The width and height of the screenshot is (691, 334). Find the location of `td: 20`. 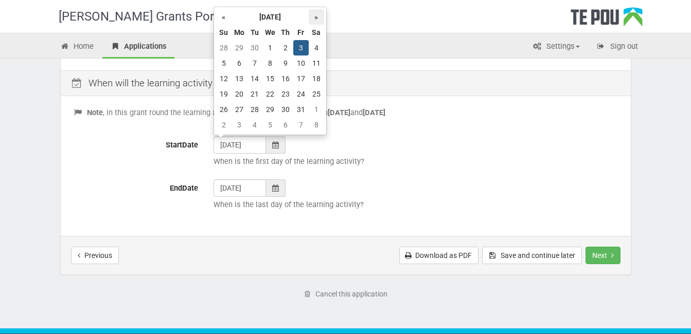

td: 20 is located at coordinates (239, 94).